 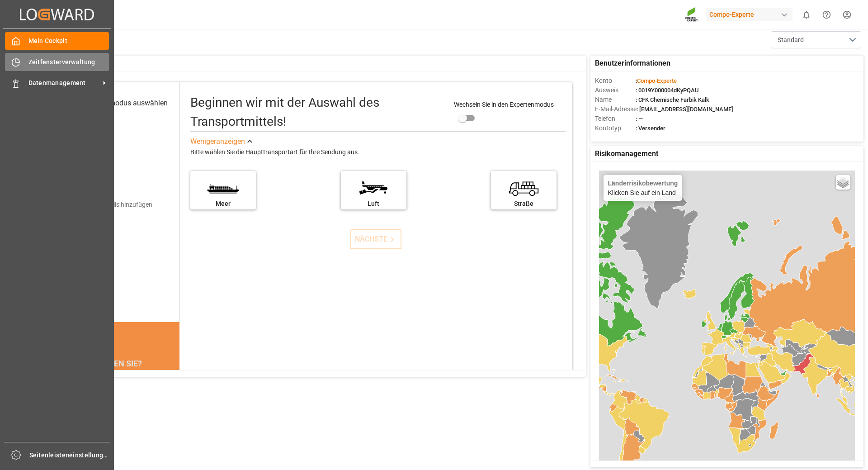 I want to click on font: Bitte wählen Sie die Haupttransportart für Ihre Sendung aus., so click(x=275, y=152).